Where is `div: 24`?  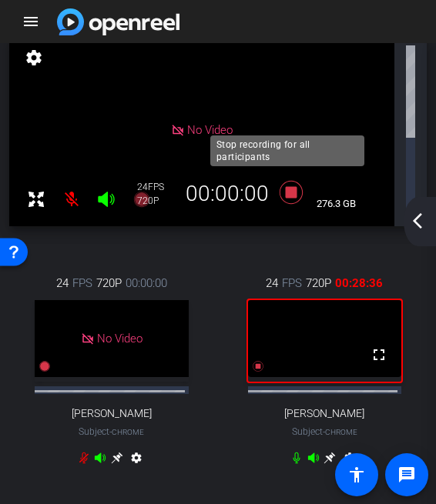 div: 24 is located at coordinates (156, 187).